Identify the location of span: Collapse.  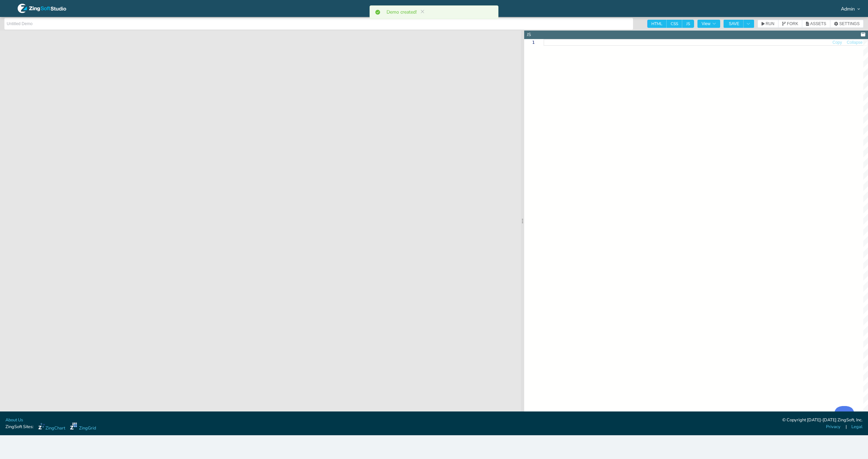
(854, 43).